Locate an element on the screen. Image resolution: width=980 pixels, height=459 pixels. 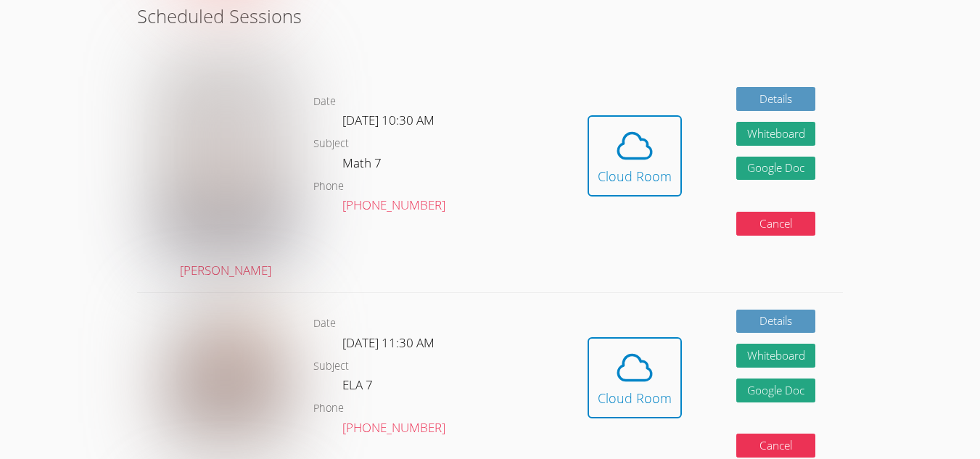
dd: Math 7 is located at coordinates (364, 165).